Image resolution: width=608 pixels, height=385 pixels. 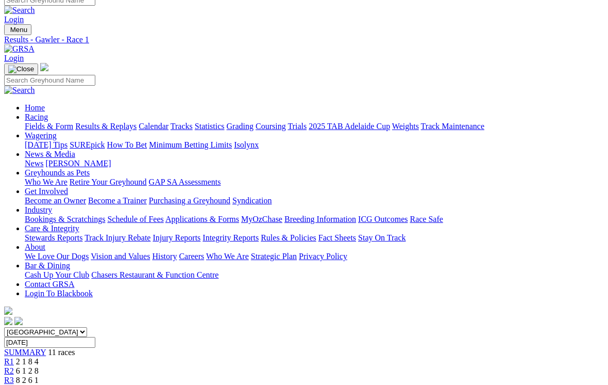 What do you see at coordinates (252, 200) in the screenshot?
I see `a: Syndication` at bounding box center [252, 200].